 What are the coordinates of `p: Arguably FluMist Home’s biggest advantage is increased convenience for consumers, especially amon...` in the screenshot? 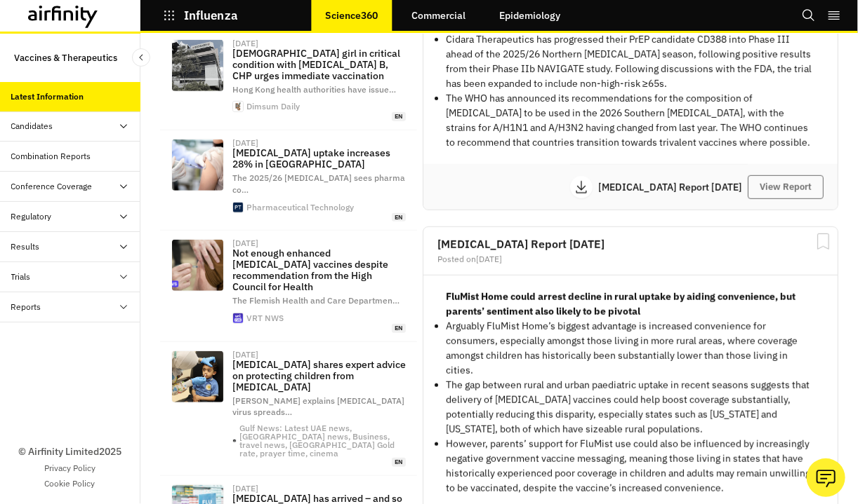 It's located at (630, 349).